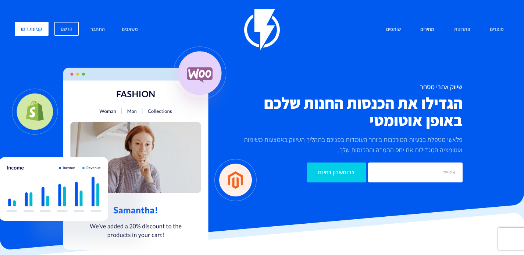 This screenshot has width=524, height=255. Describe the element at coordinates (97, 29) in the screenshot. I see `a: התחבר` at that location.